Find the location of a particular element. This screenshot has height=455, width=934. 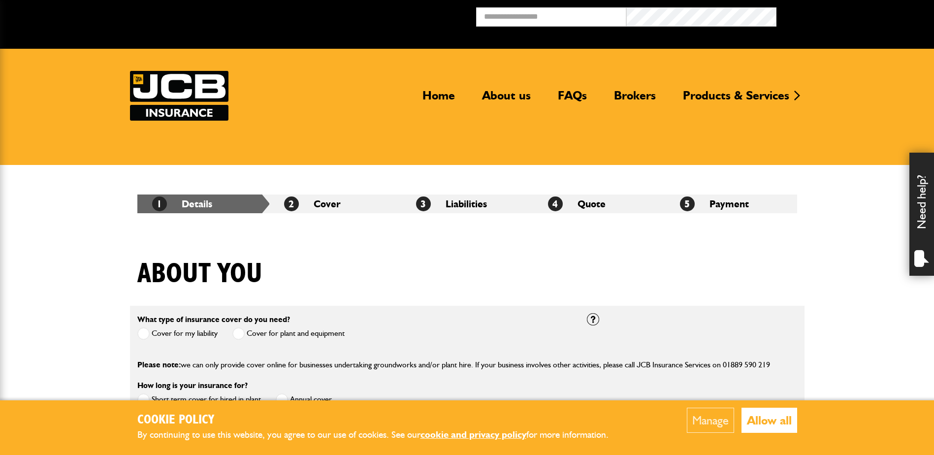

p: By continuing to use this website, you agree to our use of cookies. See our for more information. is located at coordinates (381, 435).